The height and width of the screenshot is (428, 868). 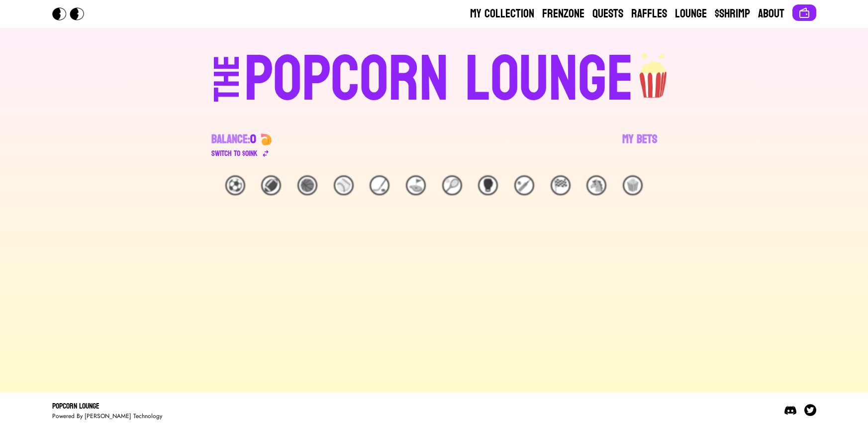 What do you see at coordinates (639, 145) in the screenshot?
I see `a: My Bets` at bounding box center [639, 145].